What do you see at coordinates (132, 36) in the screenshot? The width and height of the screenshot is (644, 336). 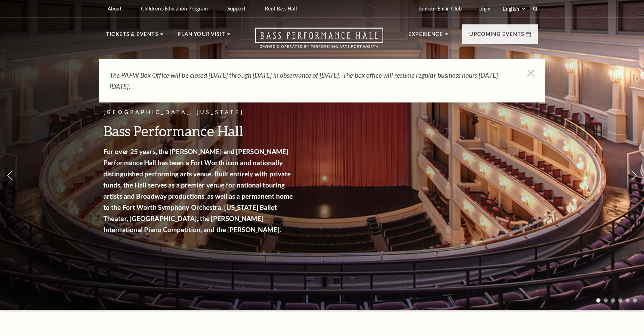 I see `p: Tickets & Events` at bounding box center [132, 36].